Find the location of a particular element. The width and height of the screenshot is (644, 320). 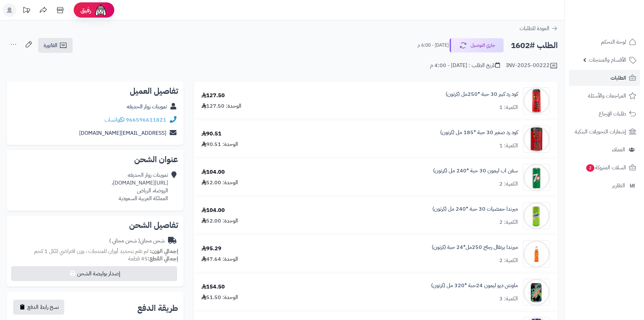

img: 1747574773-e61c9a19-4e83-4320-9f6a-9483b2a3-90x90.jpg is located at coordinates (536, 254).